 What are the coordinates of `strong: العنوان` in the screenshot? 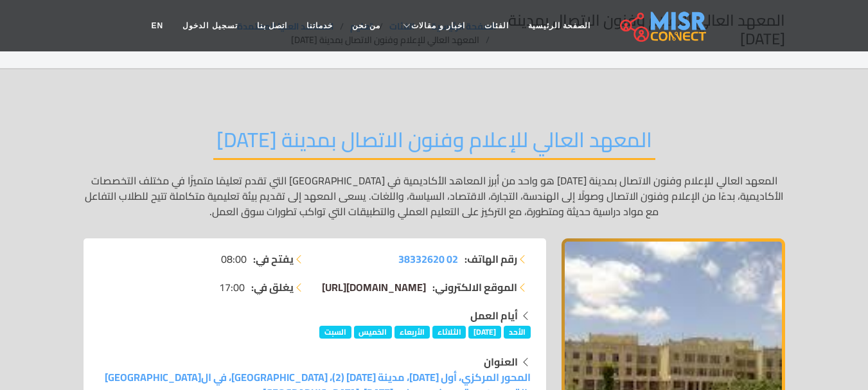 It's located at (501, 362).